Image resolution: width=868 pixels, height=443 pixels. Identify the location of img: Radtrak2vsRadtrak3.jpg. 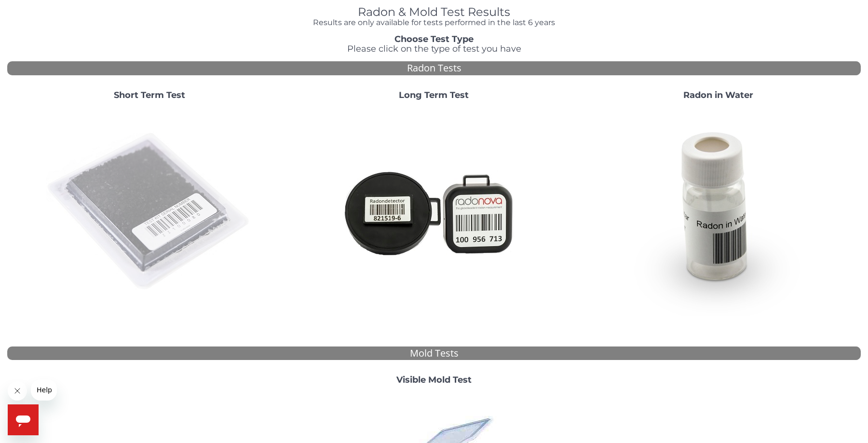
(434, 212).